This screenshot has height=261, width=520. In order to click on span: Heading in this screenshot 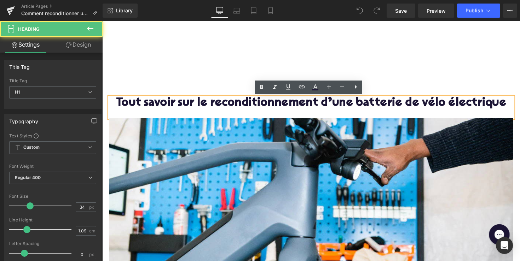, I will do `click(29, 29)`.